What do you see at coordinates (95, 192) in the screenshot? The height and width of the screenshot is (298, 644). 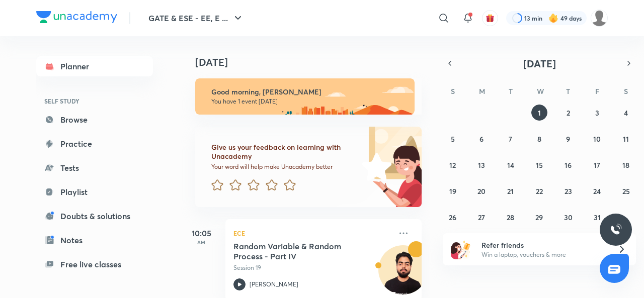 I see `a: Playlist` at bounding box center [95, 192].